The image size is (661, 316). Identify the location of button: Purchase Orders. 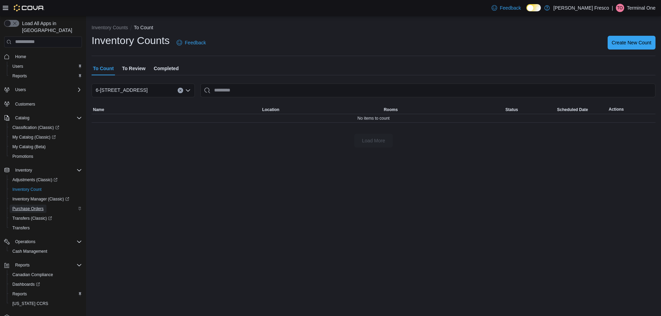
(46, 209).